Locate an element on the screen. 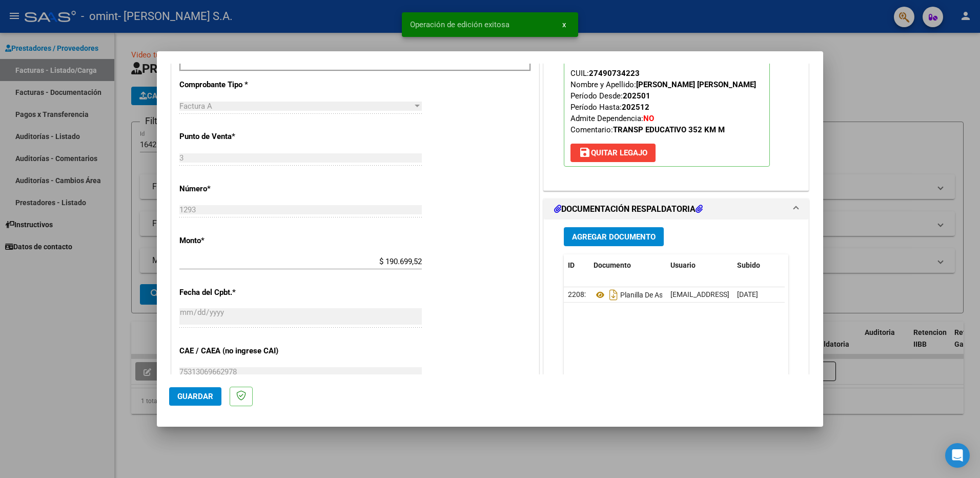  span: Agregar Documento is located at coordinates (613, 237).